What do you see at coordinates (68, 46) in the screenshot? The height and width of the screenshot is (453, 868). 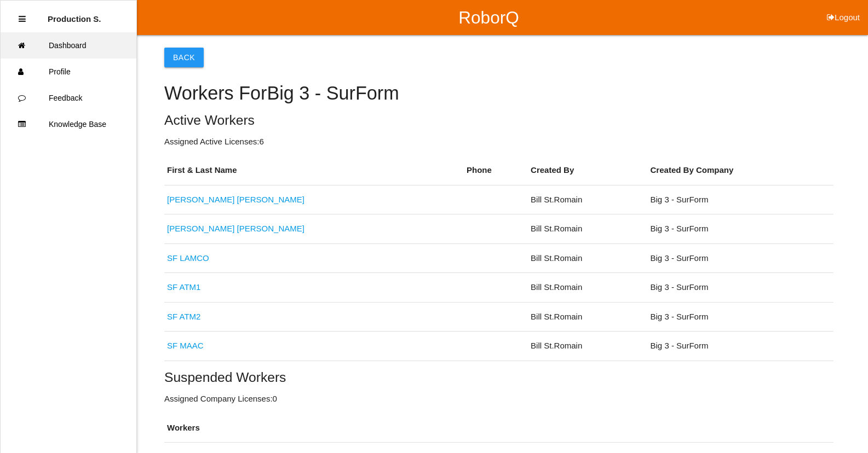 I see `a: Dashboard` at bounding box center [68, 46].